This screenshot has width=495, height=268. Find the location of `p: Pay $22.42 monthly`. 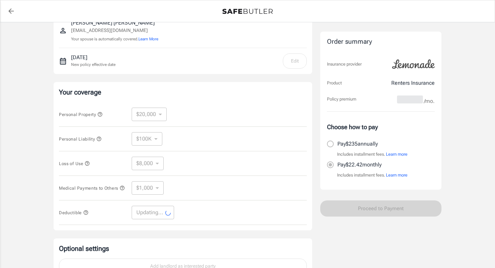

p: Pay $22.42 monthly is located at coordinates (359, 165).